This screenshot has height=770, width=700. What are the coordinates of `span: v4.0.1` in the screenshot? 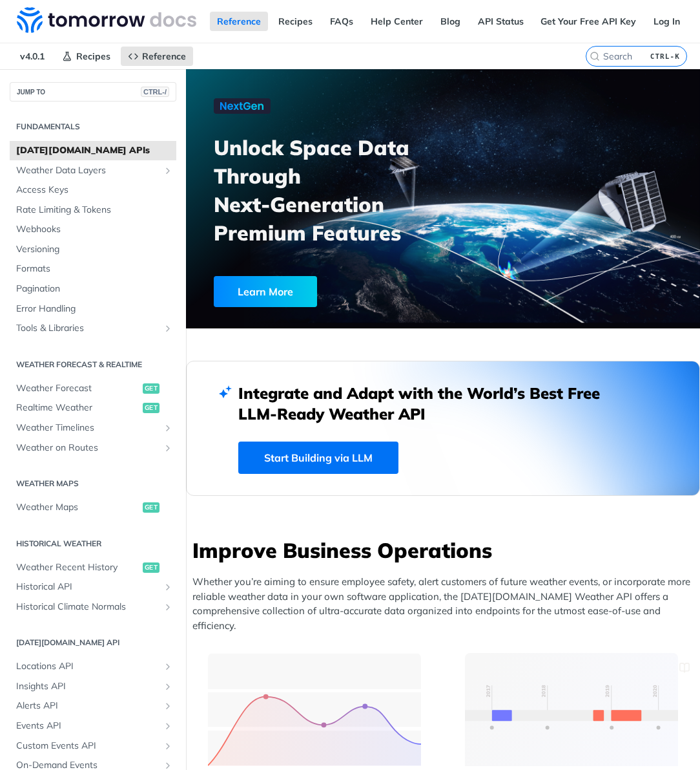 It's located at (32, 56).